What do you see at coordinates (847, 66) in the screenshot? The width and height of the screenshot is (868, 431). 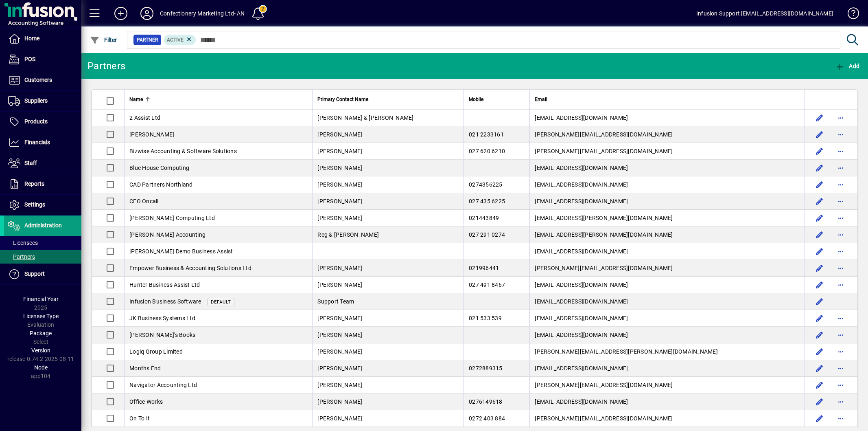 I see `span: Add` at bounding box center [847, 66].